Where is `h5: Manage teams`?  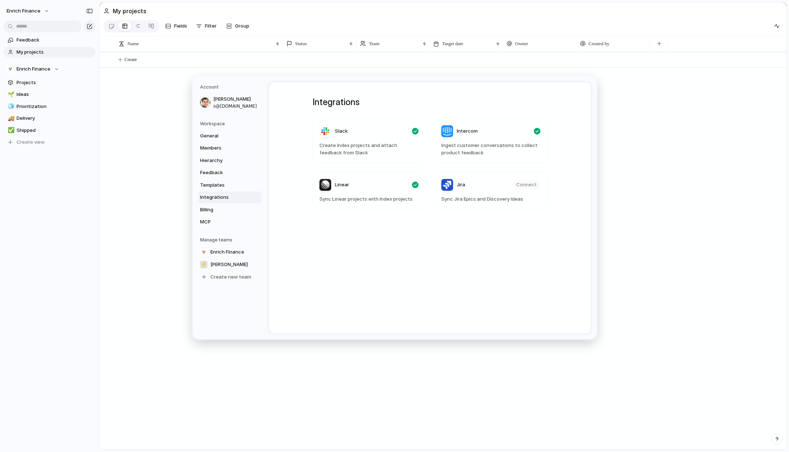 h5: Manage teams is located at coordinates (231, 240).